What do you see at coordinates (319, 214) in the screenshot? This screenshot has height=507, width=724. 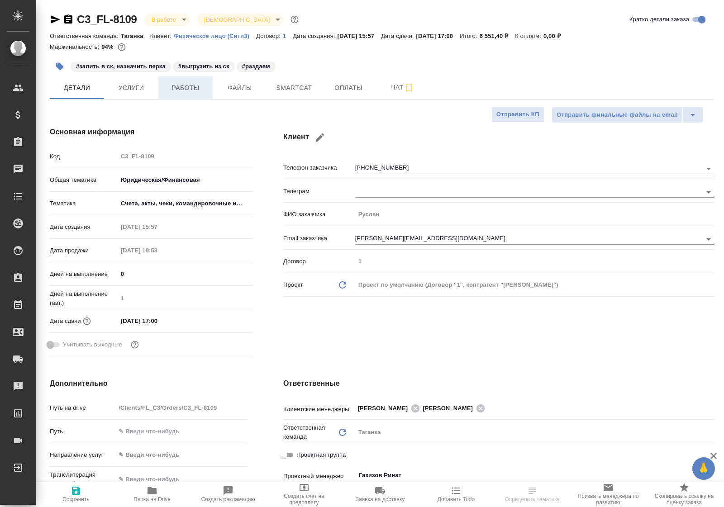 I see `p: ФИО заказчика` at bounding box center [319, 214].